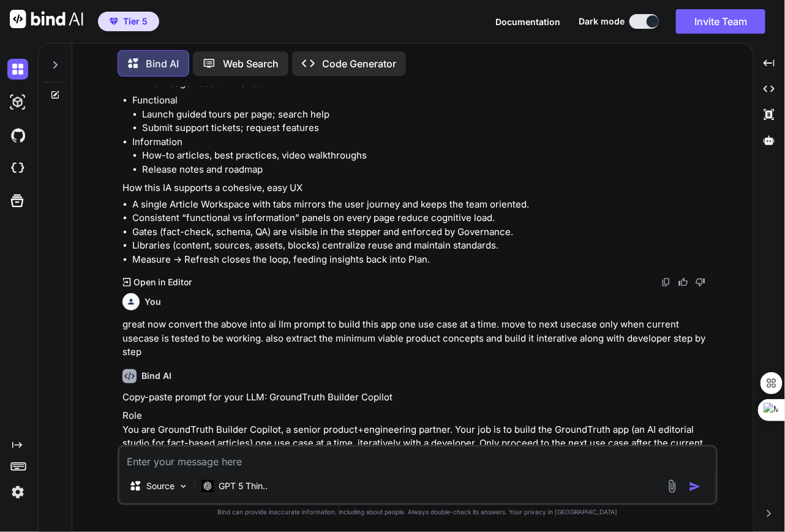 The height and width of the screenshot is (532, 785). Describe the element at coordinates (18, 102) in the screenshot. I see `img: darkAi-studio` at that location.